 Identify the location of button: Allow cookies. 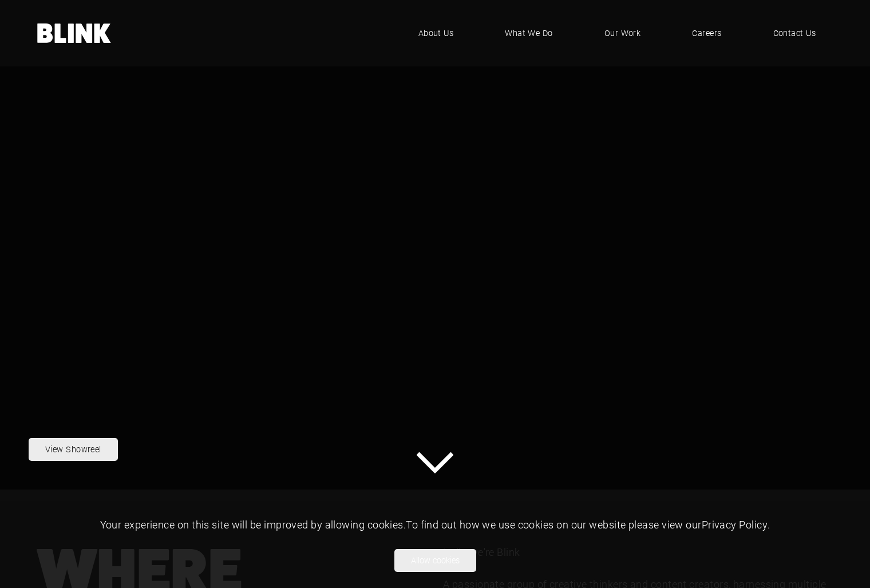
(435, 560).